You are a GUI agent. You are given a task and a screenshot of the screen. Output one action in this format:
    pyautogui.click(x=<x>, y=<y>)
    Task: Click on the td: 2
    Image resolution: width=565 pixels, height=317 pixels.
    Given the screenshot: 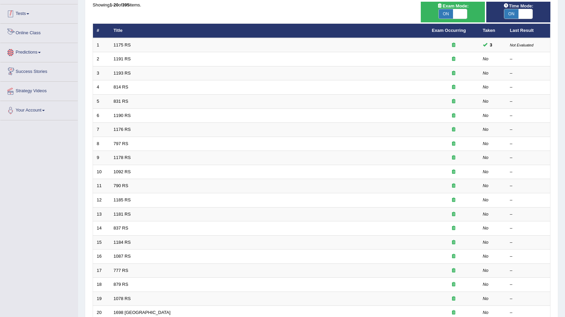 What is the action you would take?
    pyautogui.click(x=101, y=59)
    